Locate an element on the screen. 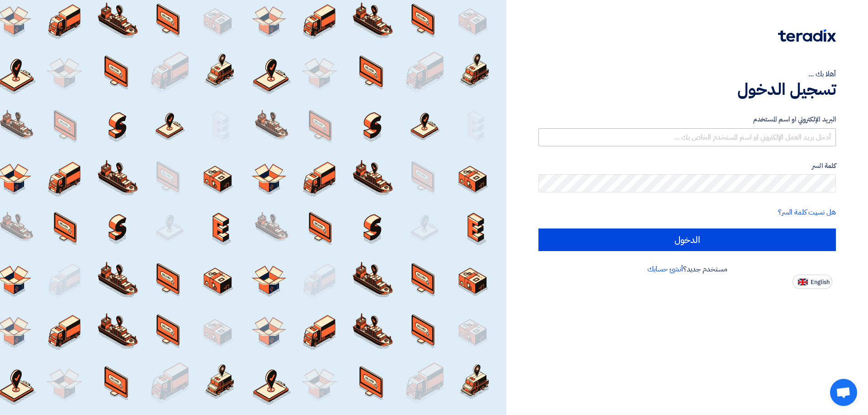 Image resolution: width=868 pixels, height=415 pixels. h1: تسجيل الدخول is located at coordinates (687, 90).